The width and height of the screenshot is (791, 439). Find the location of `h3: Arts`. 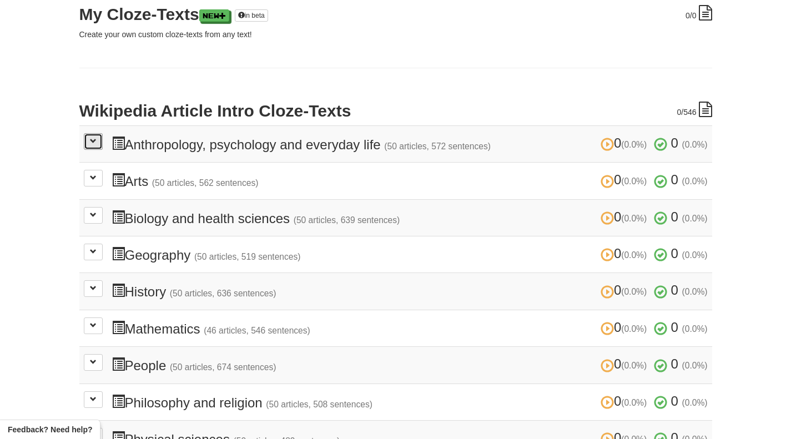

h3: Arts is located at coordinates (410, 180).